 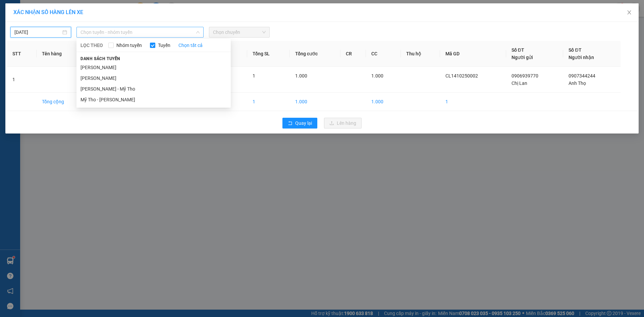 What do you see at coordinates (577, 83) in the screenshot?
I see `span: Anh Thọ` at bounding box center [577, 83].